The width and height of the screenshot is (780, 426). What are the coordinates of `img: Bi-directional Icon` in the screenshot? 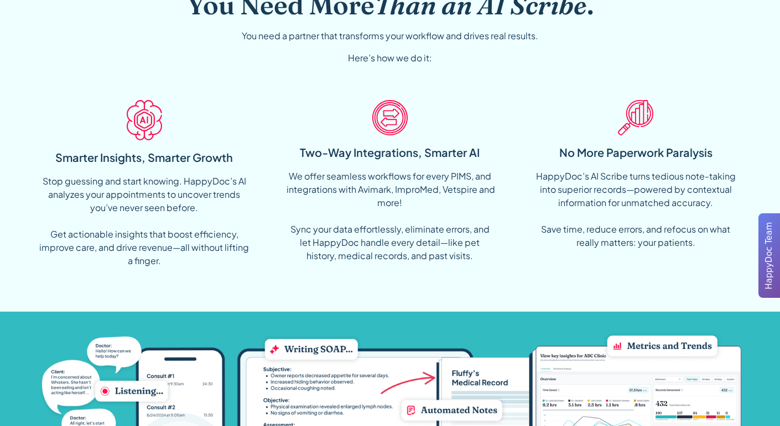 It's located at (390, 118).